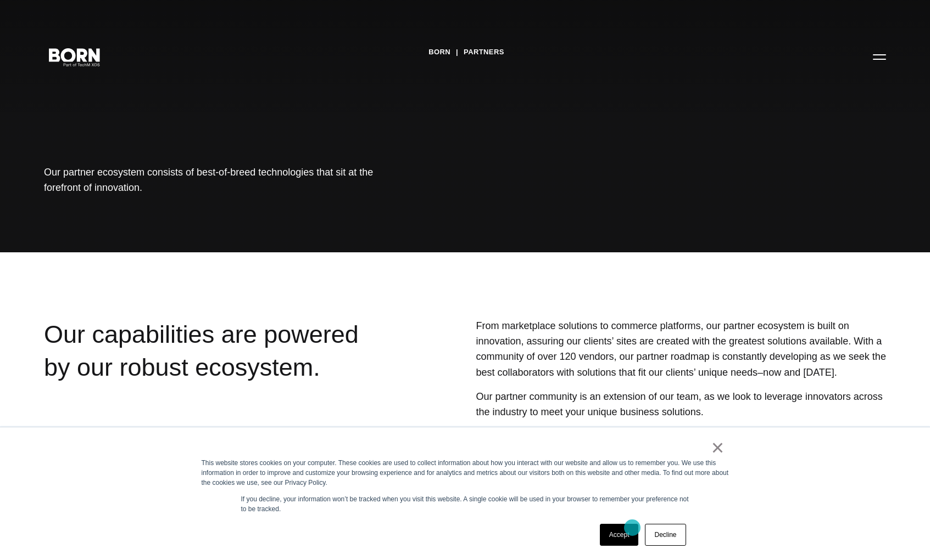 The image size is (930, 560). Describe the element at coordinates (484, 52) in the screenshot. I see `a: Partners` at that location.